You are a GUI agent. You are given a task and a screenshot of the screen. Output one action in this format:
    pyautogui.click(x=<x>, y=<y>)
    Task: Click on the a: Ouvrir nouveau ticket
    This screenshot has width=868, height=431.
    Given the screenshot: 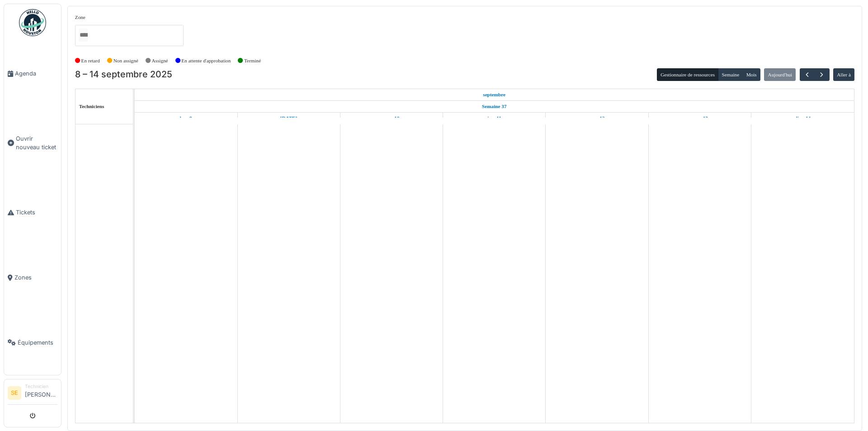 What is the action you would take?
    pyautogui.click(x=33, y=143)
    